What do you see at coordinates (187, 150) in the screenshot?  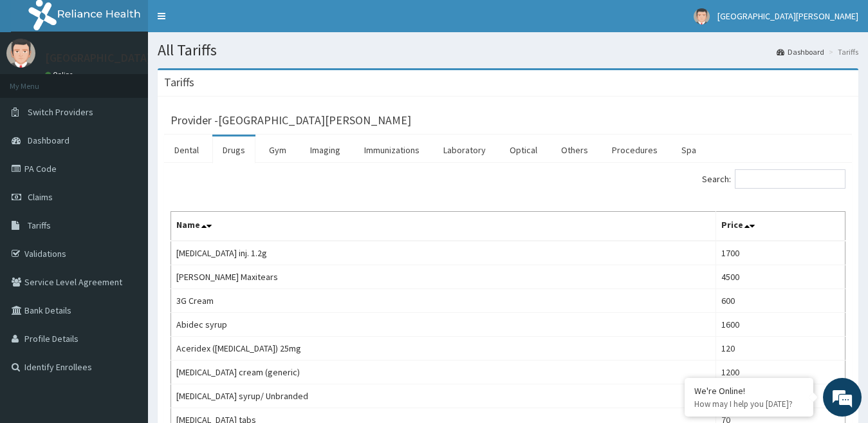 I see `a: Dental` at bounding box center [187, 150].